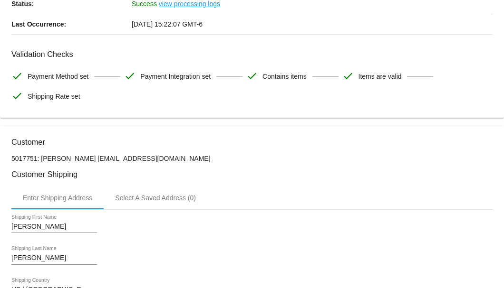  I want to click on input: Shipping First Name, so click(54, 227).